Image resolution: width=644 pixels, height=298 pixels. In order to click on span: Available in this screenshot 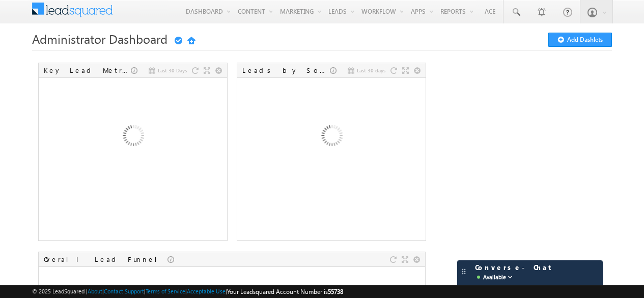, I will do `click(495, 277)`.